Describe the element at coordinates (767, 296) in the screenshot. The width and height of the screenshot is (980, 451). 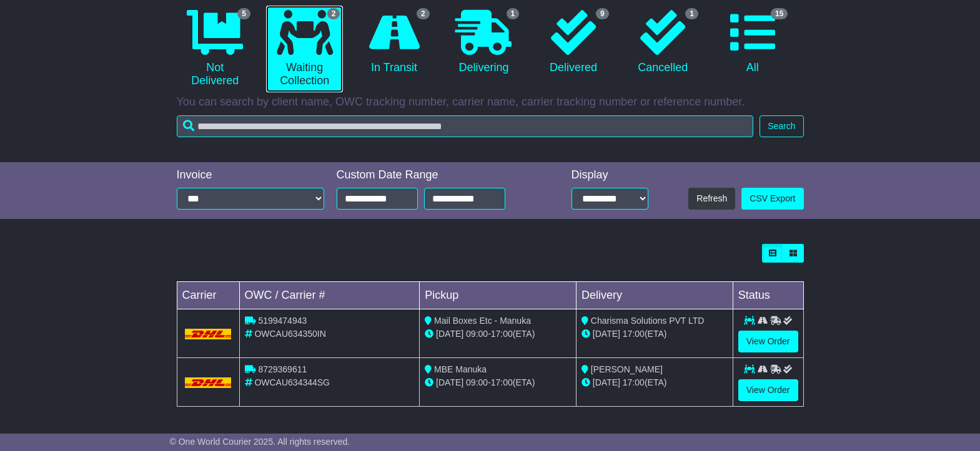
I see `td: Status` at that location.